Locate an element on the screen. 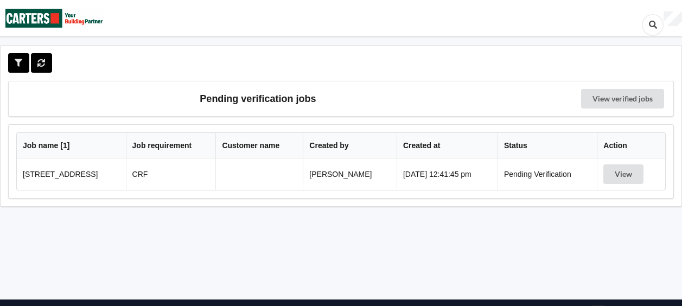  a: View is located at coordinates (625, 174).